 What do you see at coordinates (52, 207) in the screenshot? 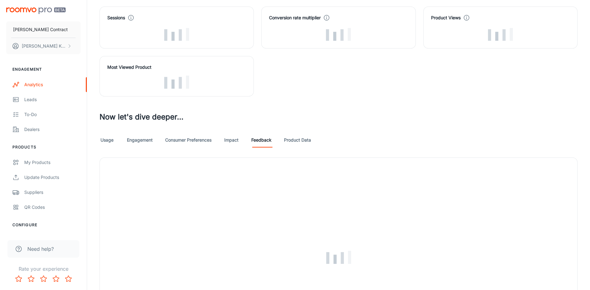
I see `div: QR Codes` at bounding box center [52, 207].